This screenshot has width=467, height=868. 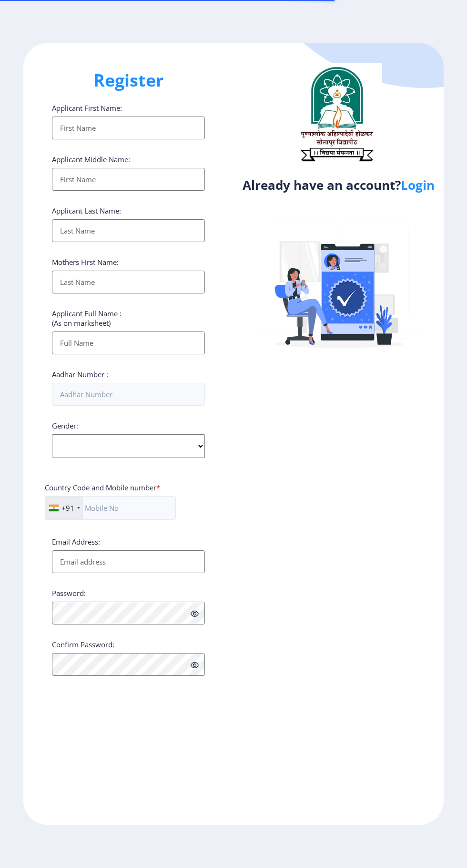 What do you see at coordinates (83, 644) in the screenshot?
I see `label: Confirm Password:` at bounding box center [83, 644].